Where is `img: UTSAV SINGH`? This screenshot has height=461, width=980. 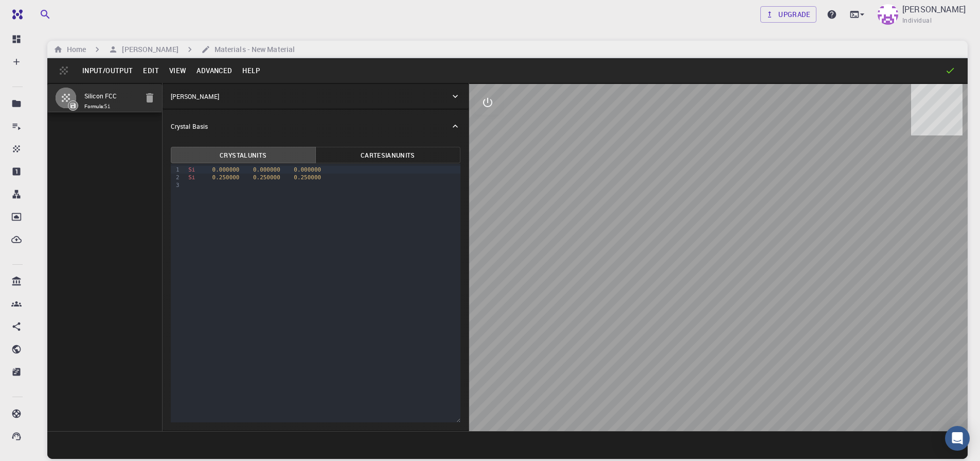
img: UTSAV SINGH is located at coordinates (888, 15).